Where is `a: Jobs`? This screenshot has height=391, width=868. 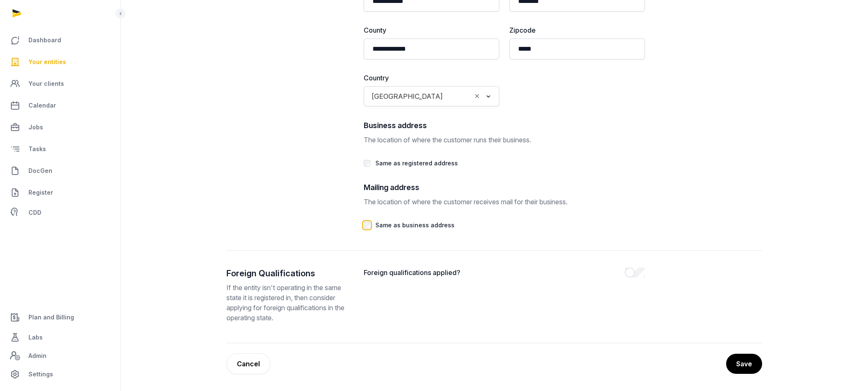
a: Jobs is located at coordinates (60, 127).